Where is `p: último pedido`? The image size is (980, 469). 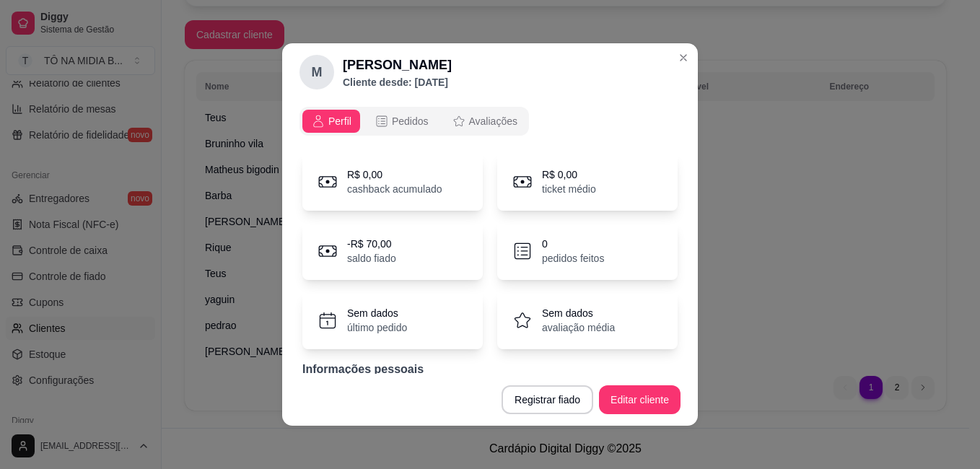 p: último pedido is located at coordinates (377, 328).